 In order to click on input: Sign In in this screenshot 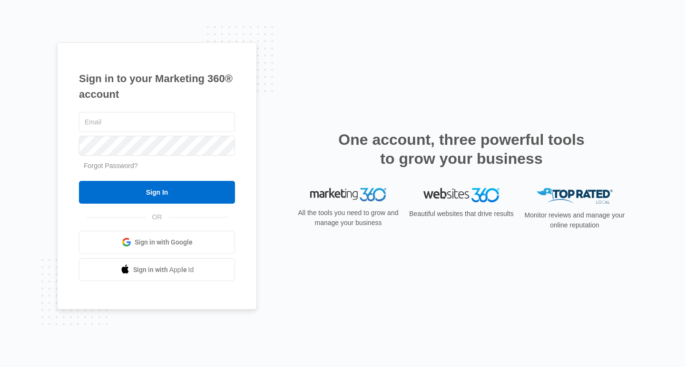, I will do `click(157, 193)`.